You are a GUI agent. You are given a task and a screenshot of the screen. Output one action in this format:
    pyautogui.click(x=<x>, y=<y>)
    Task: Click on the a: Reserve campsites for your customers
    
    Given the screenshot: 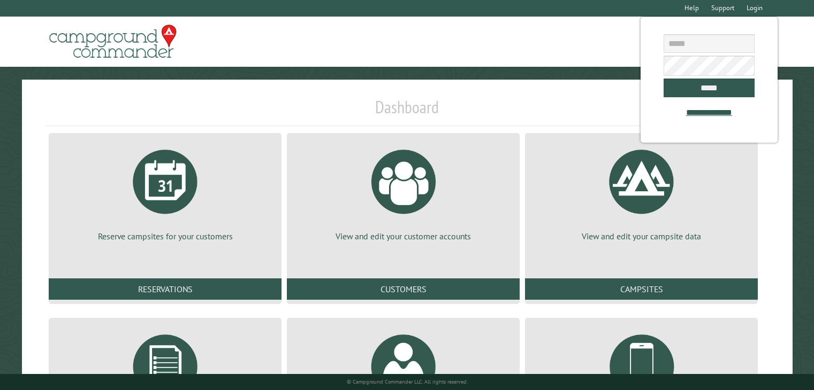 What is the action you would take?
    pyautogui.click(x=165, y=192)
    